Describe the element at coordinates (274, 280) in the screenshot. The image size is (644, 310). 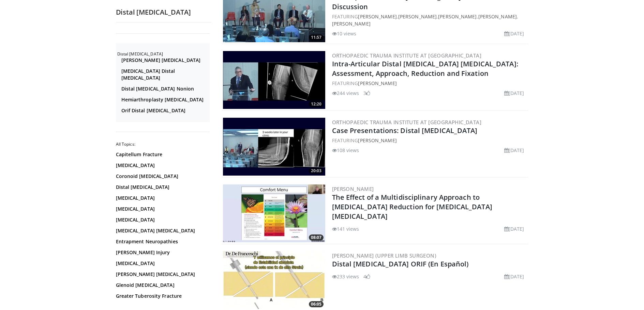
I see `img: 88b8e465-5b06-4ebf-88fb-b2f6f6c6bd5c.300x170_q85_crop-smart_upscale.jpg` at that location.